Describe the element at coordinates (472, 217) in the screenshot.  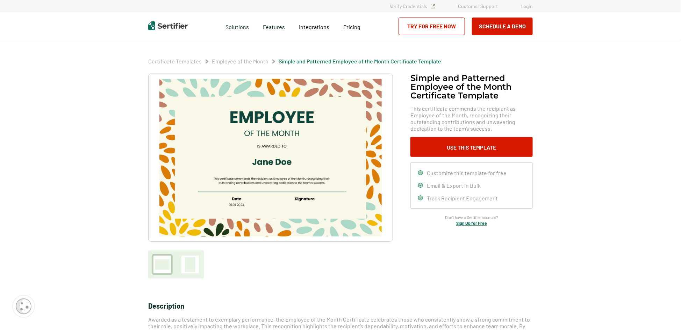
I see `span: Don’t have a Sertifier account?` at that location.